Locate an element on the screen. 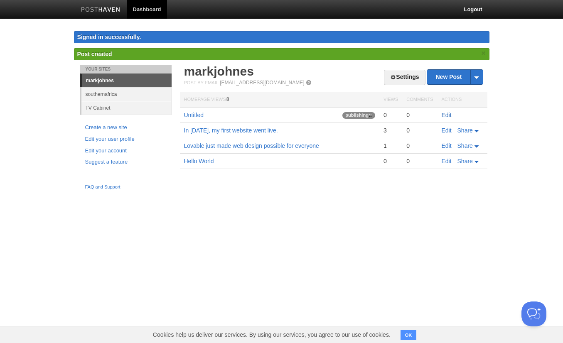  a: Settings is located at coordinates (404, 77).